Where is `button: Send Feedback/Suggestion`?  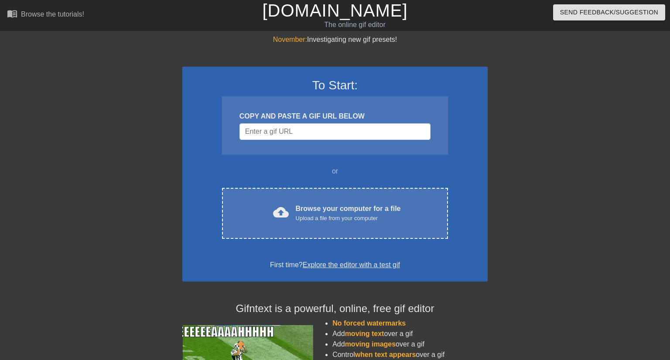 button: Send Feedback/Suggestion is located at coordinates (609, 12).